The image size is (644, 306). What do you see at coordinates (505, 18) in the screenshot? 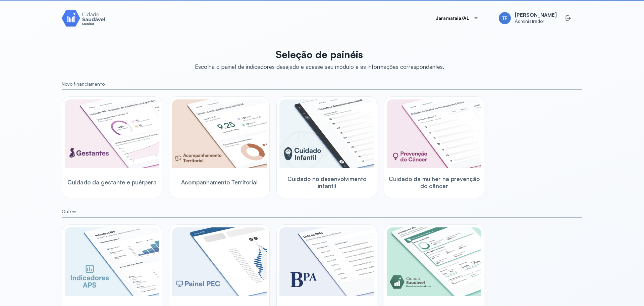
I see `span: TF` at bounding box center [505, 18].